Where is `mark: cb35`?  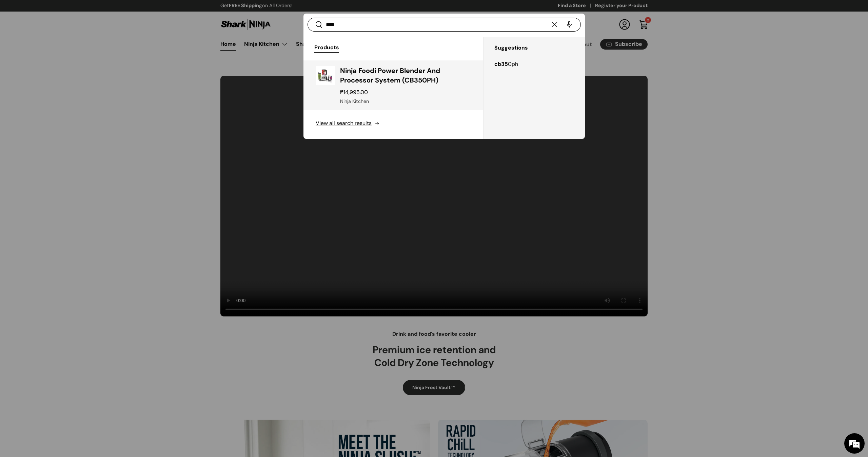 mark: cb35 is located at coordinates (501, 64).